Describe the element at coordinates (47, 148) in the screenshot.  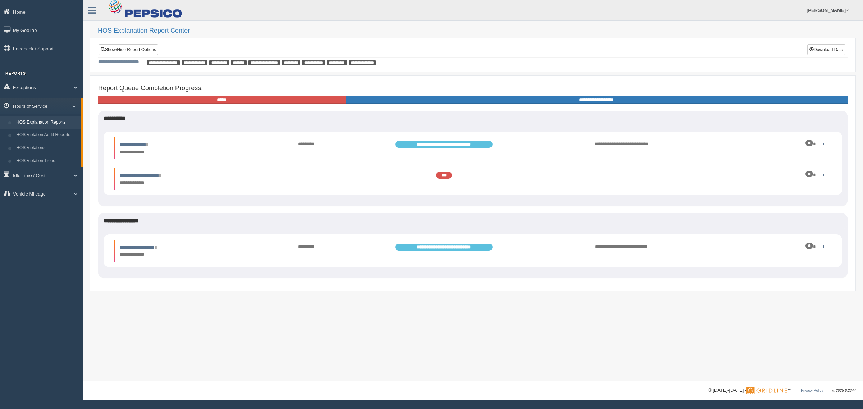
I see `a: HOS Violations` at that location.